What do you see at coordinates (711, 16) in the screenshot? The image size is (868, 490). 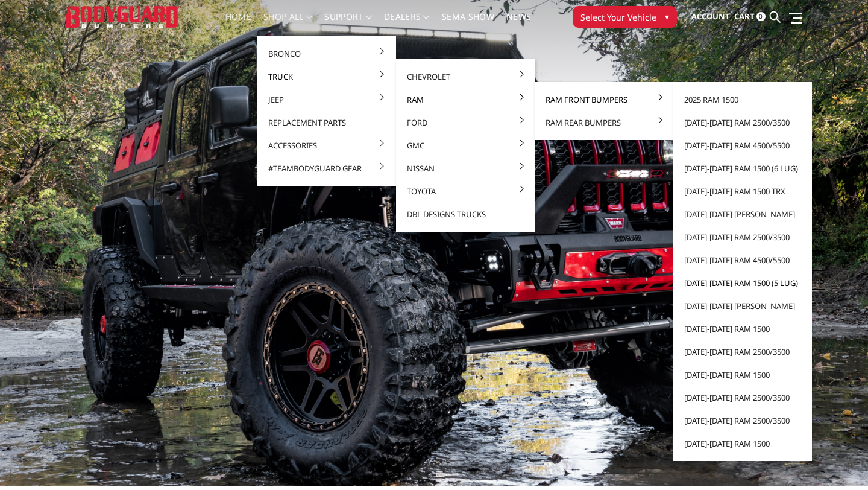 I see `span: Account` at bounding box center [711, 16].